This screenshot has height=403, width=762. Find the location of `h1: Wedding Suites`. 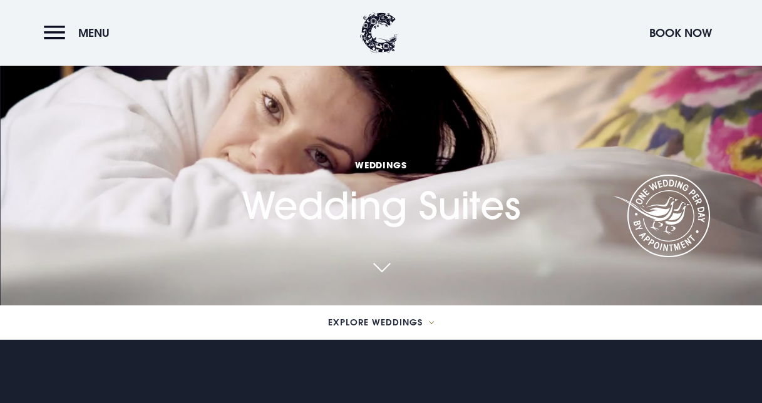

h1: Wedding Suites is located at coordinates (381, 194).